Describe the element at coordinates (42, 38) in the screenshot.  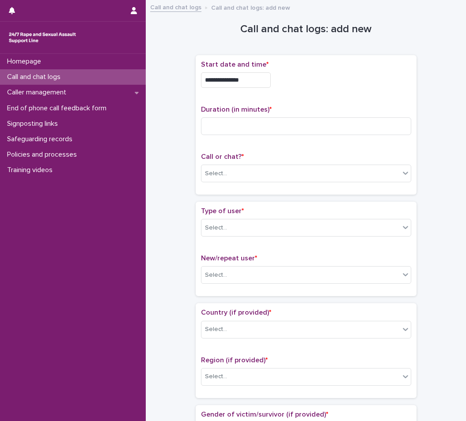
I see `img: rhQMoQhaT3yELyF149Cw` at that location.